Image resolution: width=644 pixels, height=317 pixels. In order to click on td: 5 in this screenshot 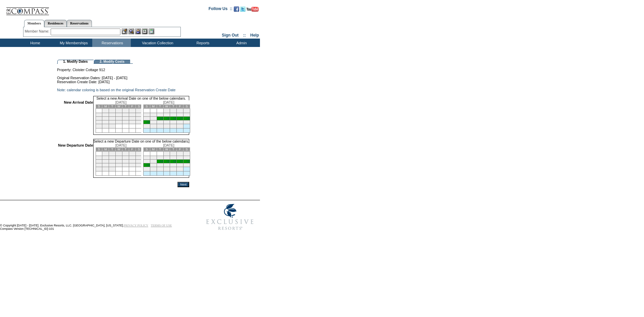, I will do `click(147, 114)`.